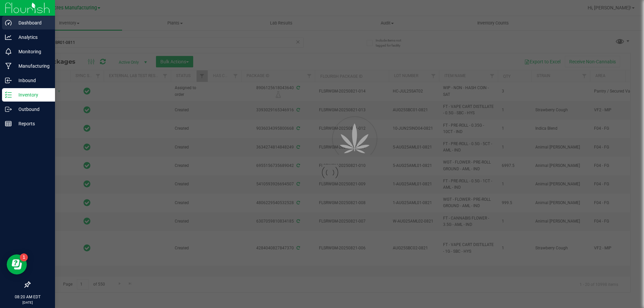  Describe the element at coordinates (4, 3) in the screenshot. I see `span: 1` at that location.